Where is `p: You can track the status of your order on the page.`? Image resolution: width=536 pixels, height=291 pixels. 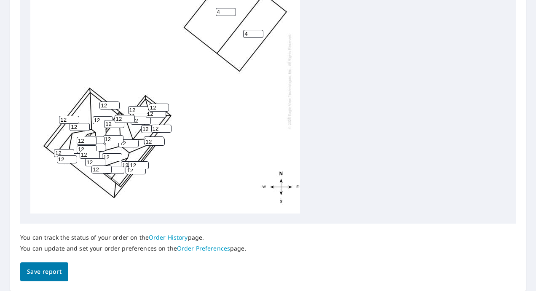 p: You can track the status of your order on the page. is located at coordinates (133, 238).